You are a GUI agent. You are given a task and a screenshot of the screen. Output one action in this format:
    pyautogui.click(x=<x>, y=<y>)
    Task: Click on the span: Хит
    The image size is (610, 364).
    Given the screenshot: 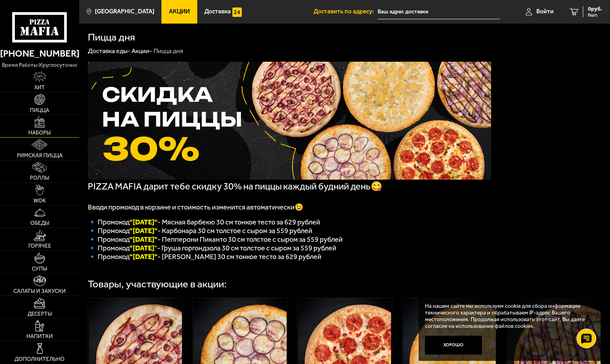 What is the action you would take?
    pyautogui.click(x=39, y=88)
    